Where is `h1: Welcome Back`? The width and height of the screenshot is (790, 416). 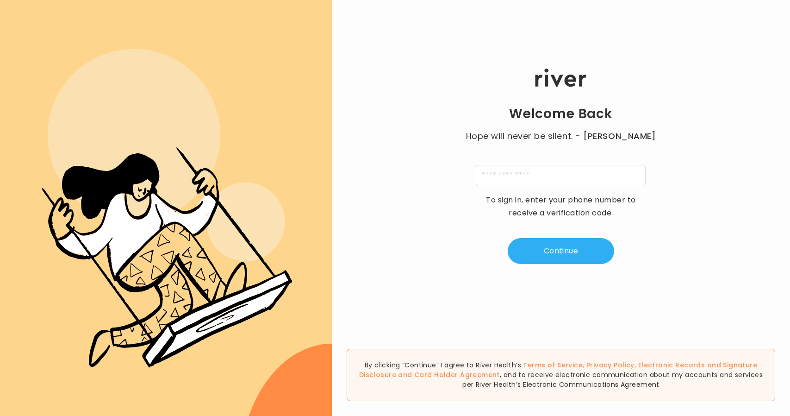 h1: Welcome Back is located at coordinates (561, 114).